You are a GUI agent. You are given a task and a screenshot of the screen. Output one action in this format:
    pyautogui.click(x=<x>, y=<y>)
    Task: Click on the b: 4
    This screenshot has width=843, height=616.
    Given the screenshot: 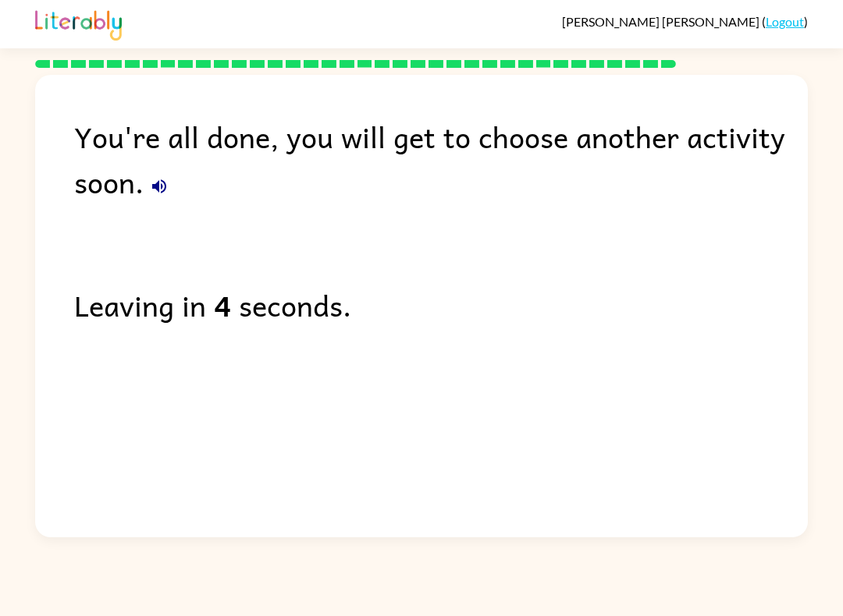 What is the action you would take?
    pyautogui.click(x=223, y=305)
    